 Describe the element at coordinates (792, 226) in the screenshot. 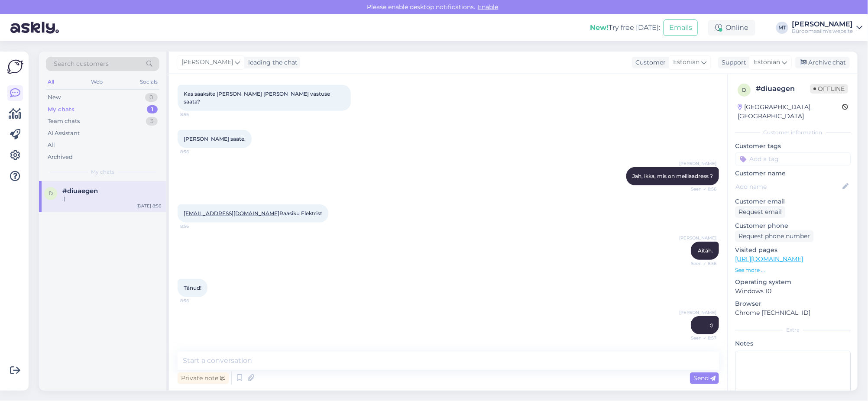

I see `p: Customer phone` at that location.